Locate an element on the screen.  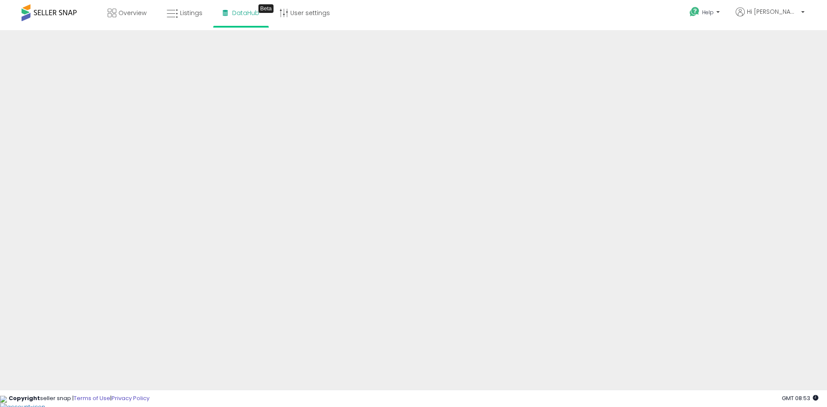
span: Overview is located at coordinates (132, 13).